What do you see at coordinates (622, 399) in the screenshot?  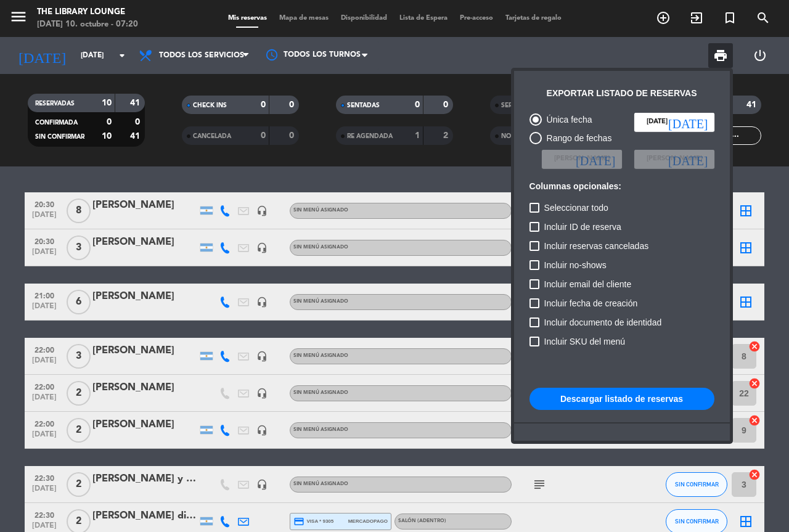 I see `button: Descargar listado de reservas` at bounding box center [622, 399].